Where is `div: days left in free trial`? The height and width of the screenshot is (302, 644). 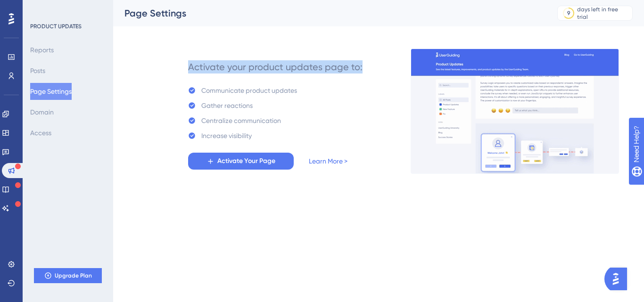
div: days left in free trial is located at coordinates (603, 13).